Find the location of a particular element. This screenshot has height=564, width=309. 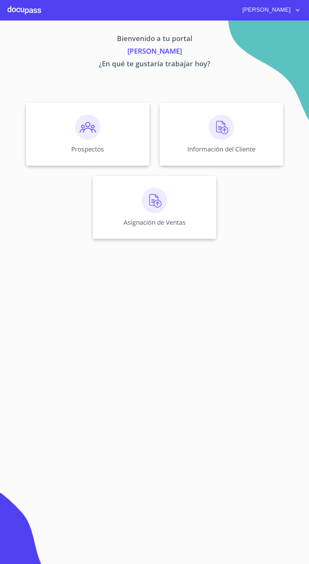

p: Bienvenido a tu portal is located at coordinates (155, 39).